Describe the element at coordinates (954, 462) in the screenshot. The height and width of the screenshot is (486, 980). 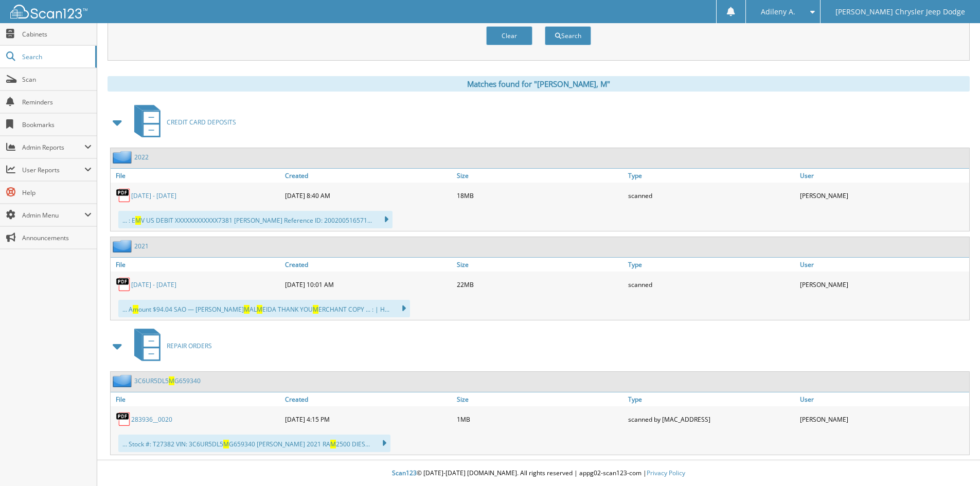
I see `div: Chat Widget` at that location.